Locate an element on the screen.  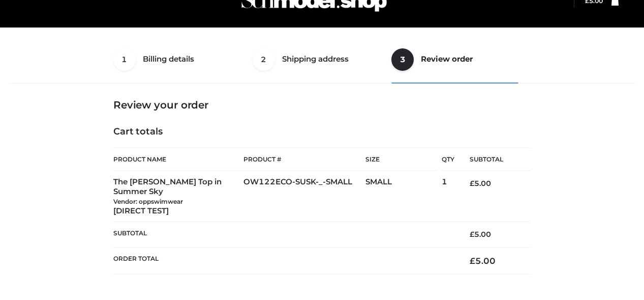
th: Order Total is located at coordinates (283, 260).